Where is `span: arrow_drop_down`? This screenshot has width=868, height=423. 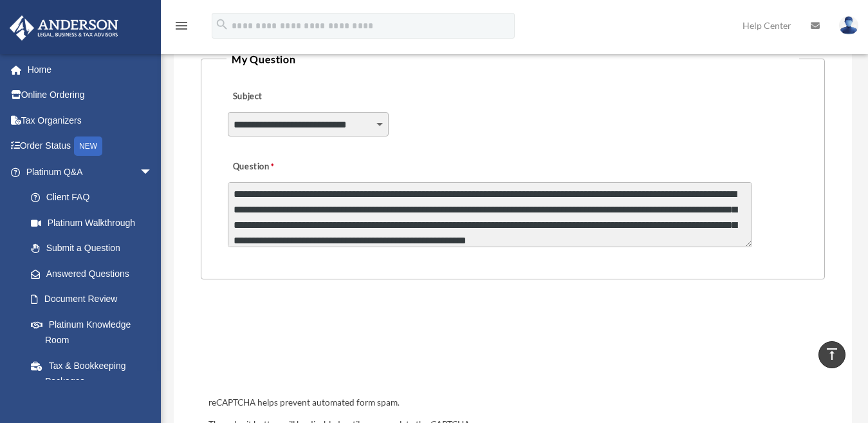
span: arrow_drop_down is located at coordinates (153, 172).